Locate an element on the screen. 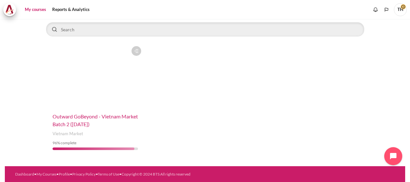  a: Privacy Policy is located at coordinates (84, 174).